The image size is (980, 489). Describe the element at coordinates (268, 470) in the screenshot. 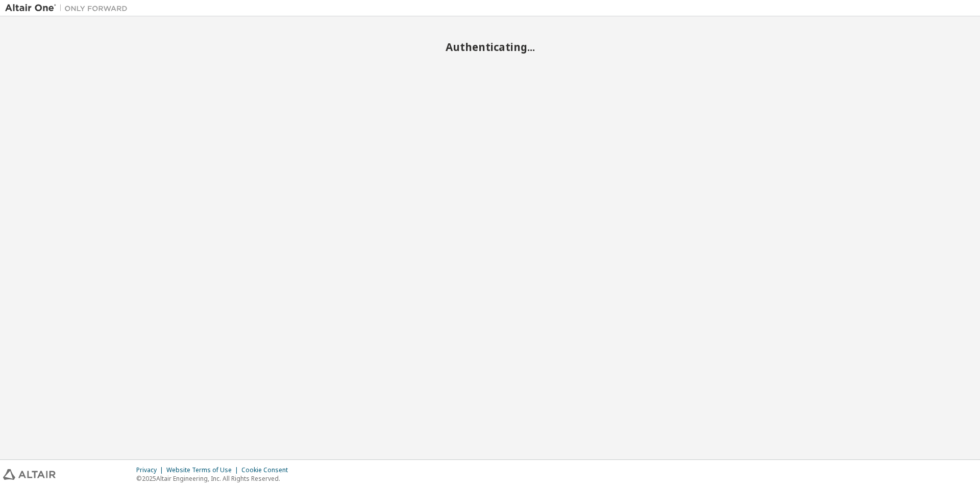

I see `div: Cookie Consent` at that location.